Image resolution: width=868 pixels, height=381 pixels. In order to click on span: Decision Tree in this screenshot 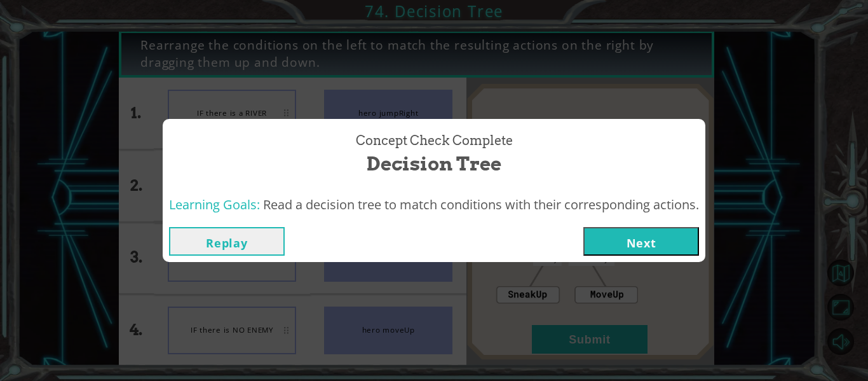, I will do `click(434, 164)`.